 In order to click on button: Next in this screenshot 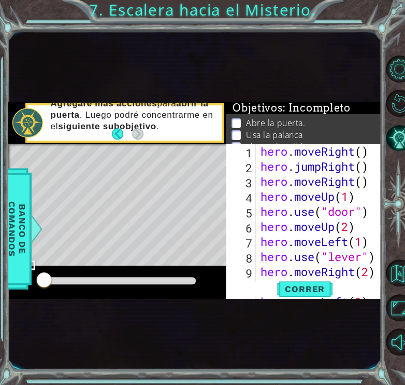, I will do `click(138, 134)`.